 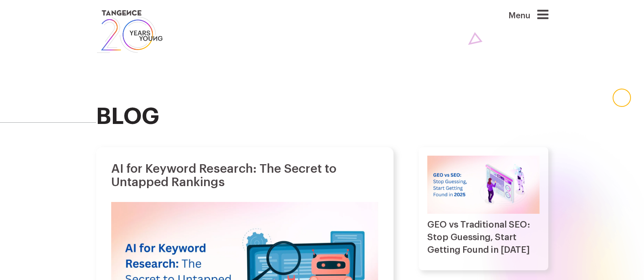 What do you see at coordinates (483, 184) in the screenshot?
I see `img: GEO vs Traditional SEO: Stop Guessing, Start Getting Found in 2025` at bounding box center [483, 184].